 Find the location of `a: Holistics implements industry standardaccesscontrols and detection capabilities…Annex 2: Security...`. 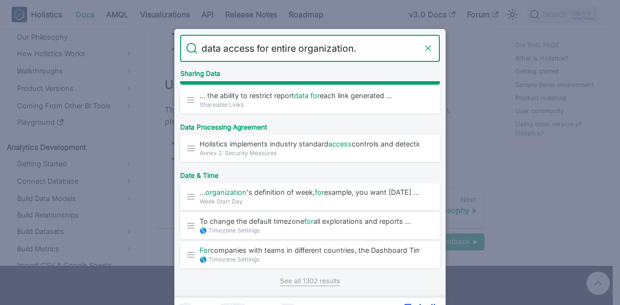

a: Holistics implements industry standardaccesscontrols and detection capabilities…Annex 2: Security... is located at coordinates (310, 149).